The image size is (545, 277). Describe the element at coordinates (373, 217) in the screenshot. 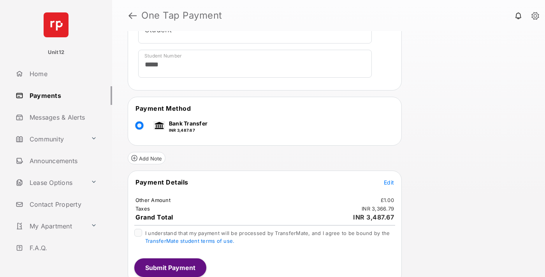

I see `span: INR 3,487.67` at that location.